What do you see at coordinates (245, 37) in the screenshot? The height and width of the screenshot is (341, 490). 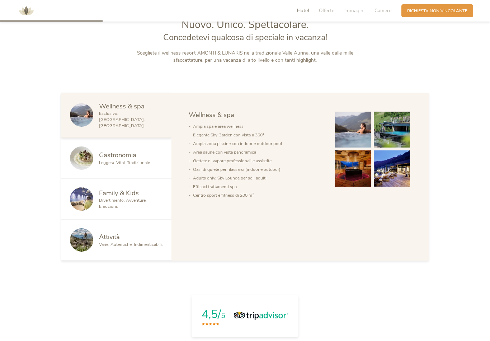 I see `span: Concedetevi qualcosa di speciale in vacanza!` at bounding box center [245, 37].